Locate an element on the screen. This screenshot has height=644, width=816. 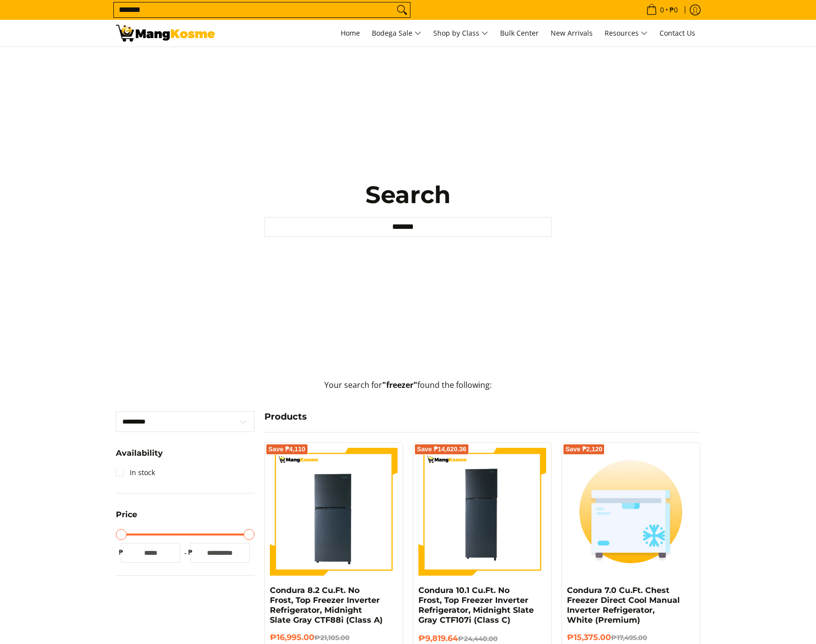
span: Availability is located at coordinates (139, 453).